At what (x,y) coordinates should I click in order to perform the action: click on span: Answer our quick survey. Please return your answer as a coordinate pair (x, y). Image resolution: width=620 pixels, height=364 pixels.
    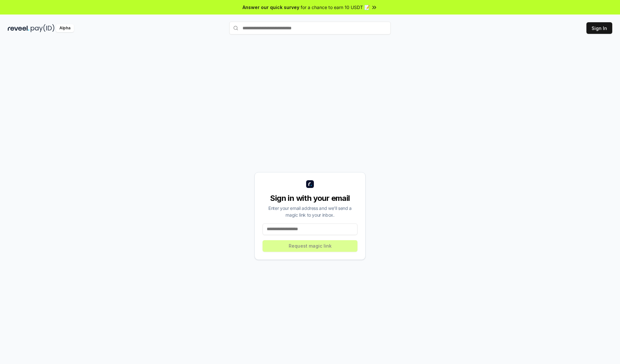
    Looking at the image, I should click on (271, 7).